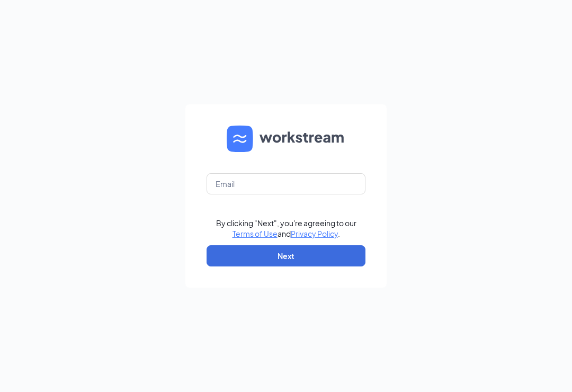 The image size is (572, 392). Describe the element at coordinates (286, 184) in the screenshot. I see `input: Email` at that location.